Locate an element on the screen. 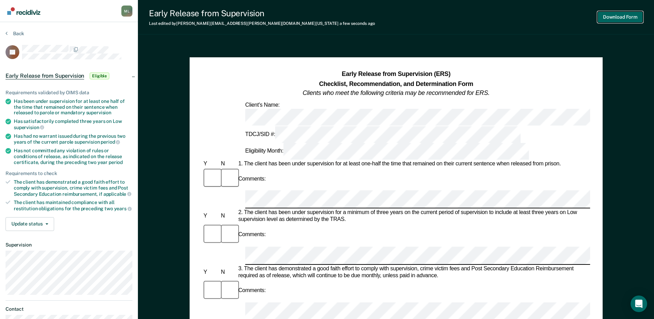 This screenshot has height=319, width=654. div: 2. The client has been under supervision for a minimum of three years on the current period of su... is located at coordinates (413, 216).